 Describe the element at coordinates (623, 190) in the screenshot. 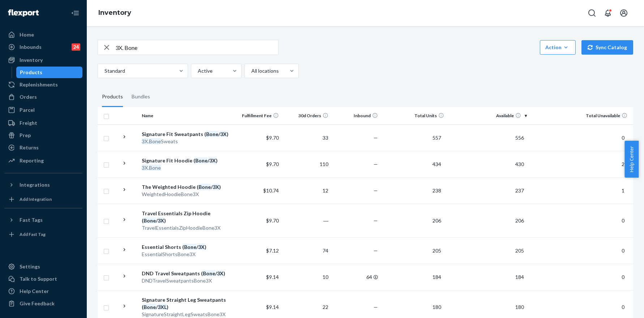

I see `span: 1` at that location.